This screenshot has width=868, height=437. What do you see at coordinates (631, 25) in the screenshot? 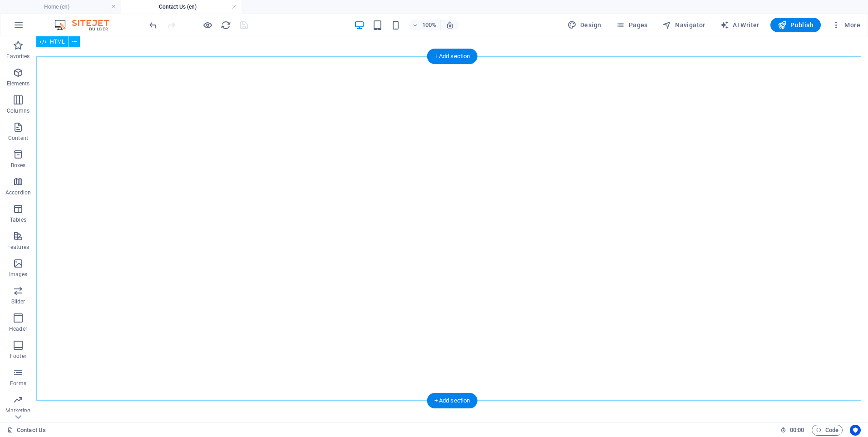
I see `span: Pages` at bounding box center [631, 25].